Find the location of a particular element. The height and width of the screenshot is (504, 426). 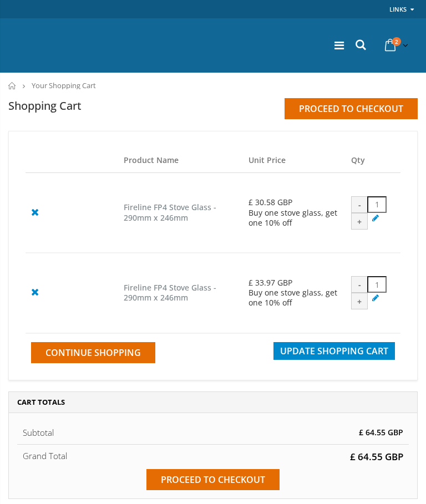

span: Your Shopping Cart is located at coordinates (64, 86).